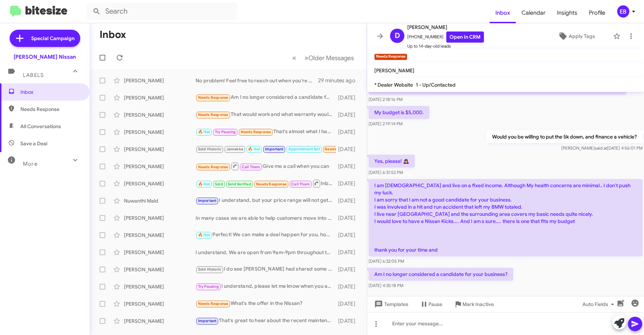 Image resolution: width=644 pixels, height=335 pixels. I want to click on span: Templates, so click(390, 304).